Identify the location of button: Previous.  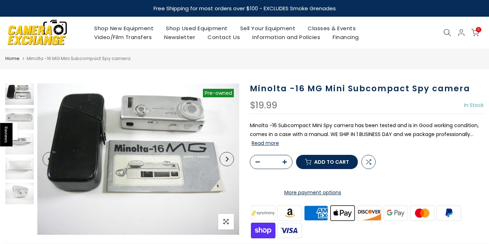
(50, 159).